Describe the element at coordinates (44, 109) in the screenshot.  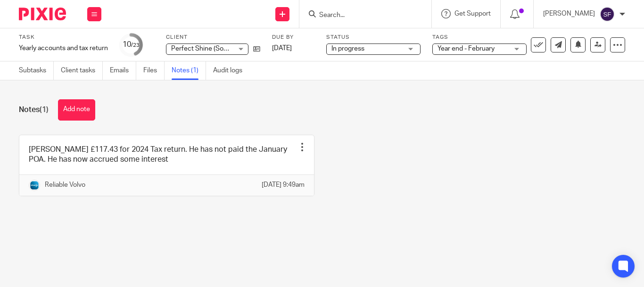
I see `span: (1)` at that location.